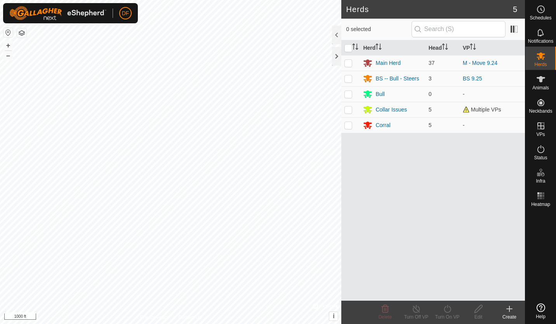  Describe the element at coordinates (8, 33) in the screenshot. I see `button: Reset Map` at that location.